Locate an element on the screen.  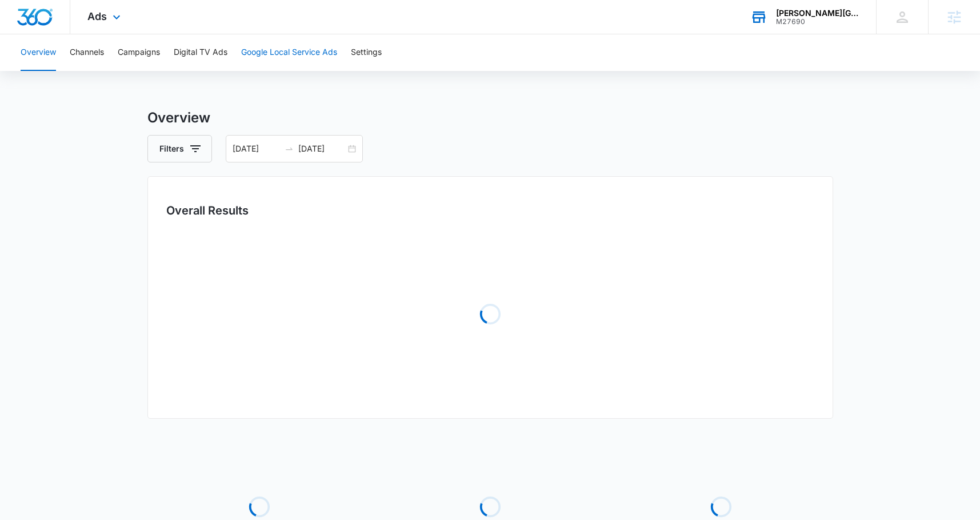
button: Google Local Service Ads is located at coordinates (289, 53).